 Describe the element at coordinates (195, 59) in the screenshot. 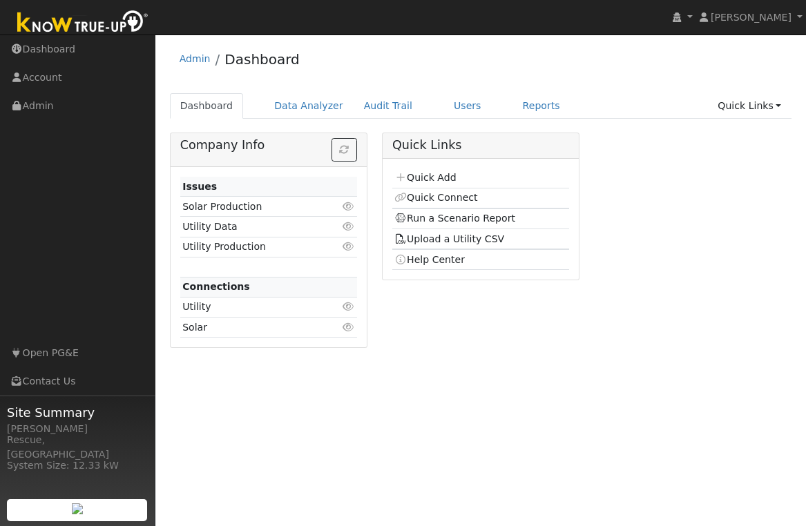

I see `a: Admin` at that location.